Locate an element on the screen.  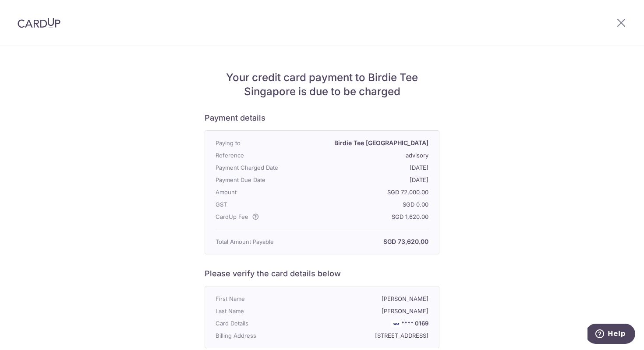
p: Paying to is located at coordinates (258, 143).